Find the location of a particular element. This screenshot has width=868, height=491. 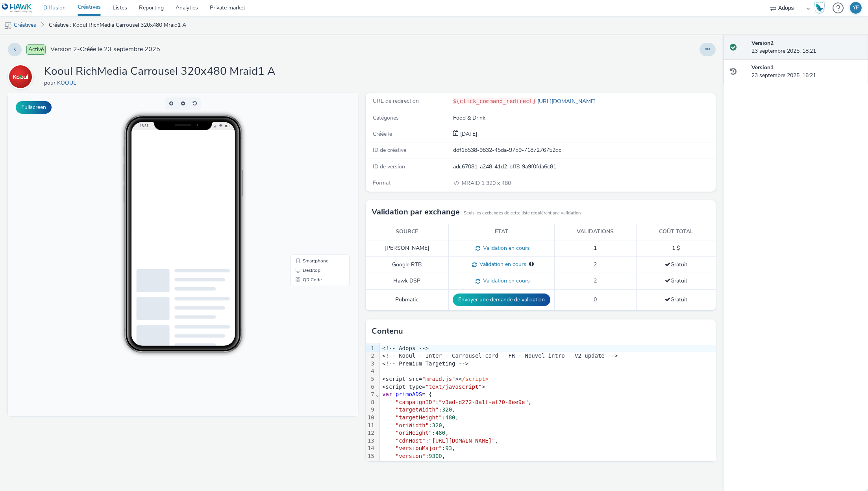

img: undefined Logo is located at coordinates (17, 8).